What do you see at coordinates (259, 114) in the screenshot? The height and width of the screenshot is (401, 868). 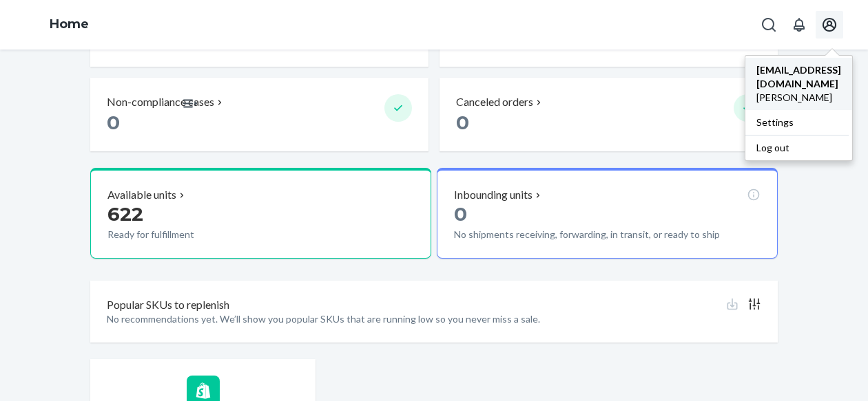 I see `button: Non-compliance cases 0` at bounding box center [259, 114].